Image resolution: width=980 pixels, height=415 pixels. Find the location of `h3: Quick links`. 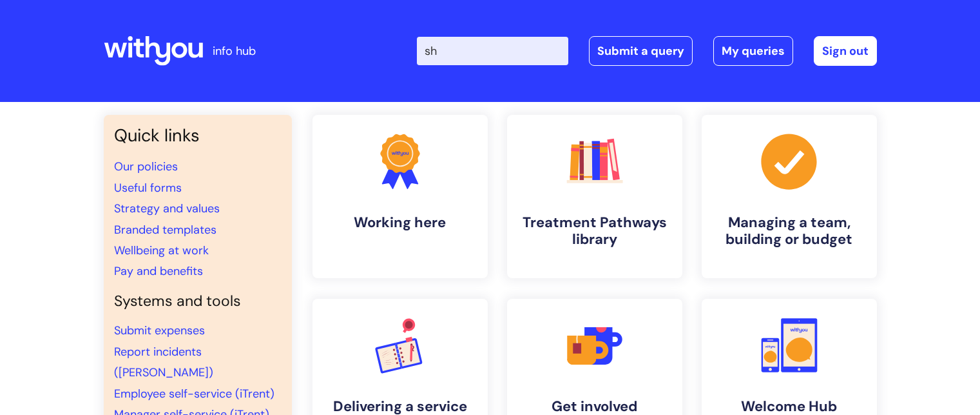

h3: Quick links is located at coordinates (197, 135).